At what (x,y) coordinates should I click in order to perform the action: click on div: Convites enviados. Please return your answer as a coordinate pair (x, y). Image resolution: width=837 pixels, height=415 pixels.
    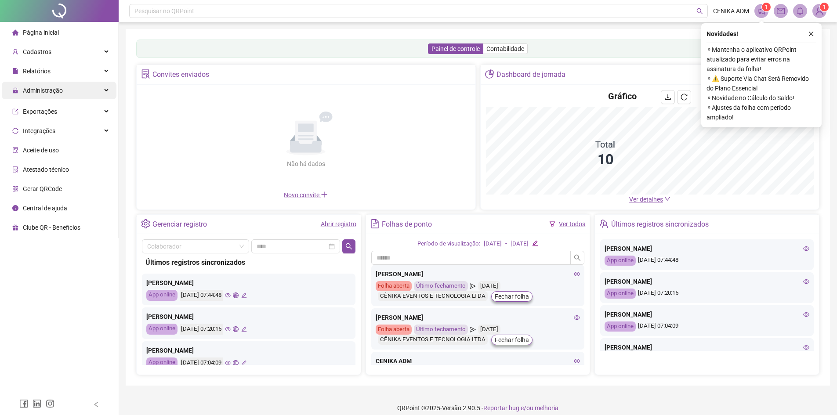
    Looking at the image, I should click on (181, 75).